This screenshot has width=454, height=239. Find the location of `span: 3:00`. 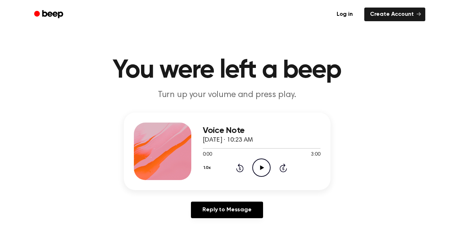

span: 3:00 is located at coordinates (316, 154).